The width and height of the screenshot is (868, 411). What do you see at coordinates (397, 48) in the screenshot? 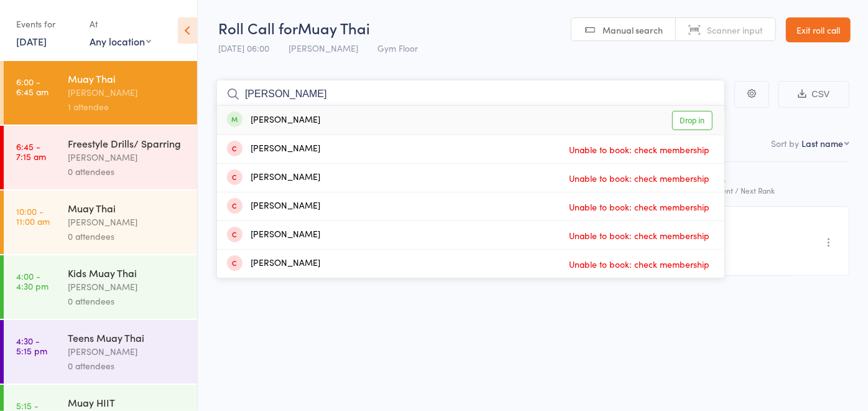
I see `span: Gym Floor` at bounding box center [397, 48].